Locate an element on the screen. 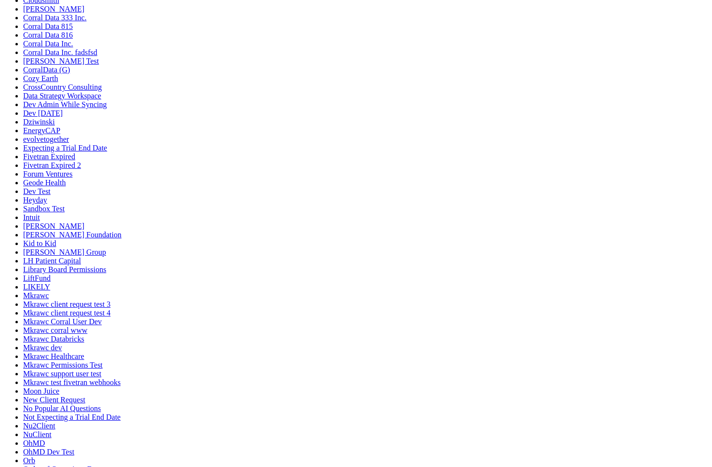 The height and width of the screenshot is (467, 712). a: Dziwinski is located at coordinates (39, 122).